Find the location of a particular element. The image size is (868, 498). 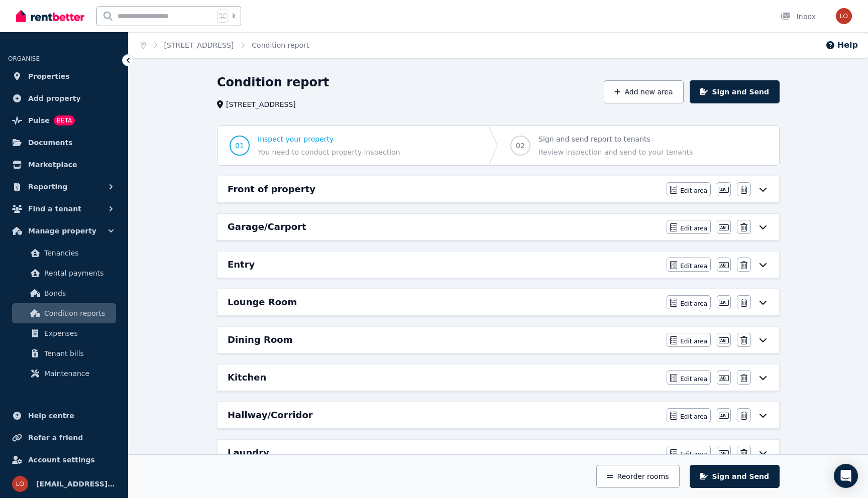

span: Sign and send report to tenants is located at coordinates (615, 139).